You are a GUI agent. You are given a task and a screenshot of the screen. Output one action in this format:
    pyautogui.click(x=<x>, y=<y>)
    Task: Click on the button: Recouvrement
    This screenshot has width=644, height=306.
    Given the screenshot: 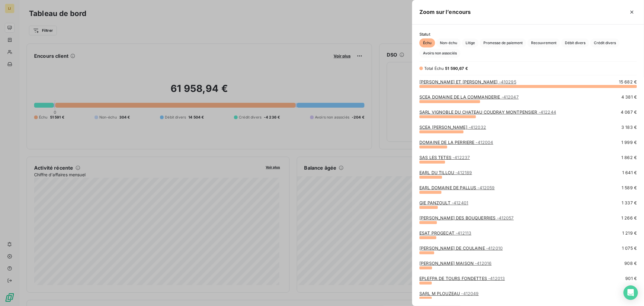 What is the action you would take?
    pyautogui.click(x=544, y=43)
    